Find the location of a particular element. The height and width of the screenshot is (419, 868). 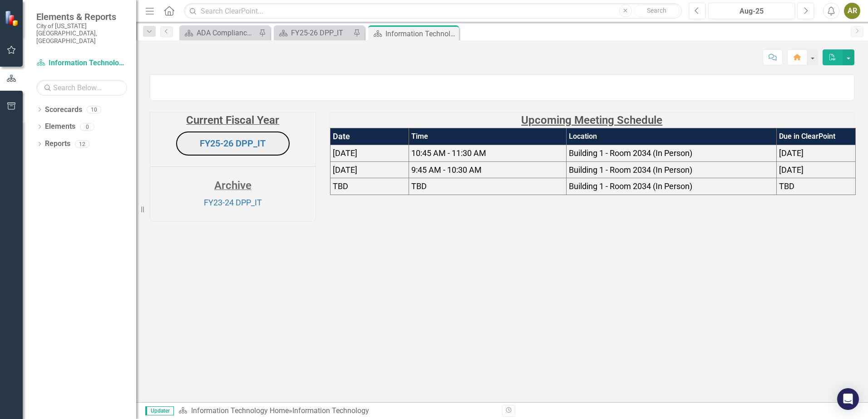

div: 10 is located at coordinates (94, 109).